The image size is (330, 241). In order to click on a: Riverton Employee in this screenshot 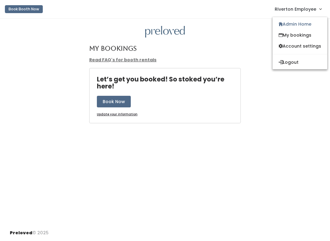, I will do `click(298, 9)`.